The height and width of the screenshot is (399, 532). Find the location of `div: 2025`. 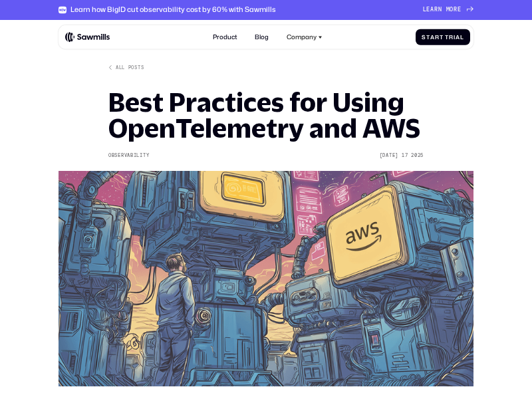

div: 2025 is located at coordinates (417, 156).